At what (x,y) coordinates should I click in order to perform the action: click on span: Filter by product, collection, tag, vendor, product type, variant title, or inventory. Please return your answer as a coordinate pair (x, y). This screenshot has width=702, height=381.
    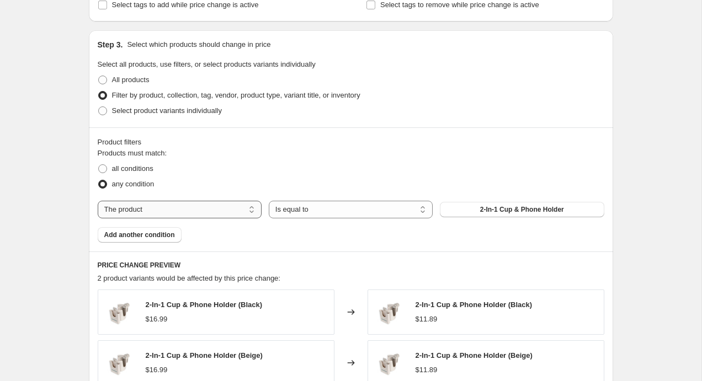
    Looking at the image, I should click on (236, 95).